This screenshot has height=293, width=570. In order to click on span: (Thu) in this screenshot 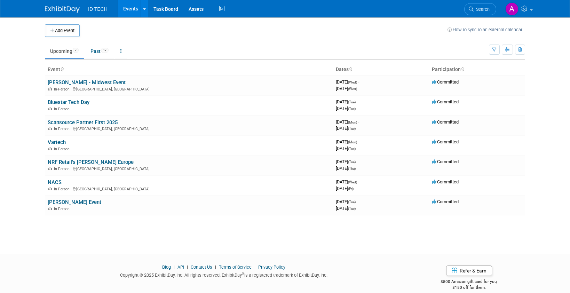, I will do `click(352, 168)`.